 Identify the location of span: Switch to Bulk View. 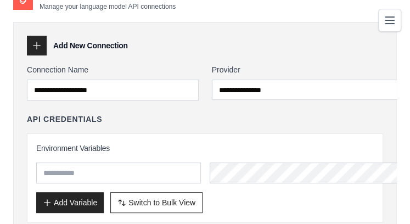
(162, 202).